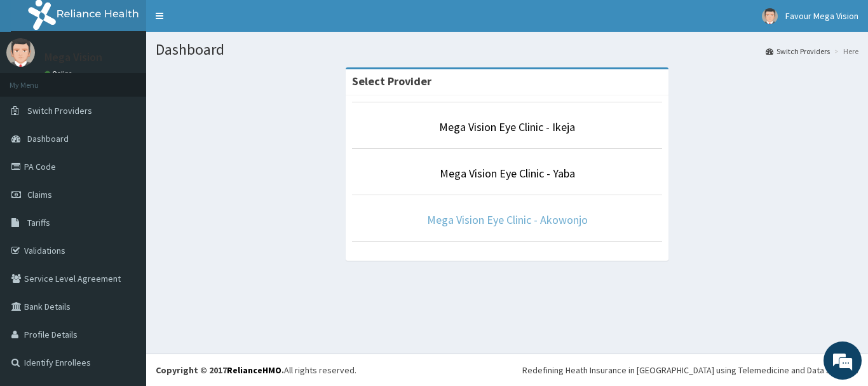 This screenshot has width=868, height=386. Describe the element at coordinates (507, 173) in the screenshot. I see `a: Mega Vision Eye Clinic - Yaba` at that location.